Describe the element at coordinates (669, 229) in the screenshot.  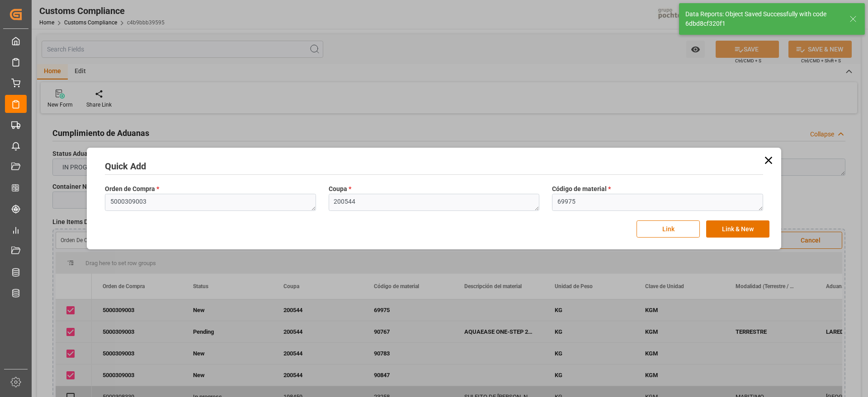
I see `button: Link` at that location.